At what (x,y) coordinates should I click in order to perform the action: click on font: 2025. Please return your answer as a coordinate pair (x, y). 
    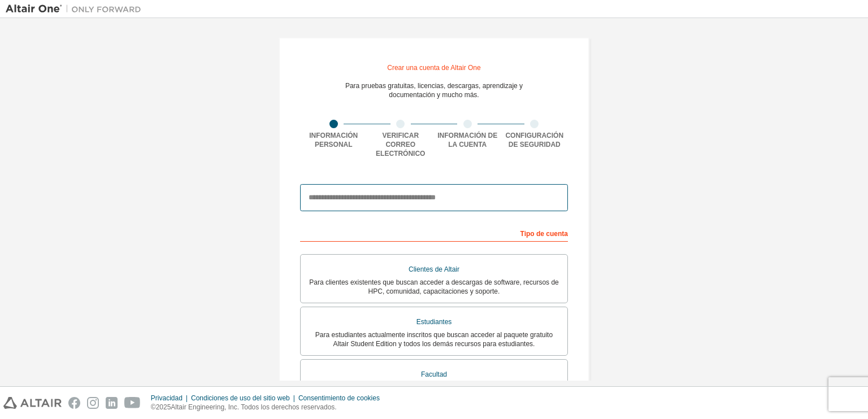
    Looking at the image, I should click on (163, 407).